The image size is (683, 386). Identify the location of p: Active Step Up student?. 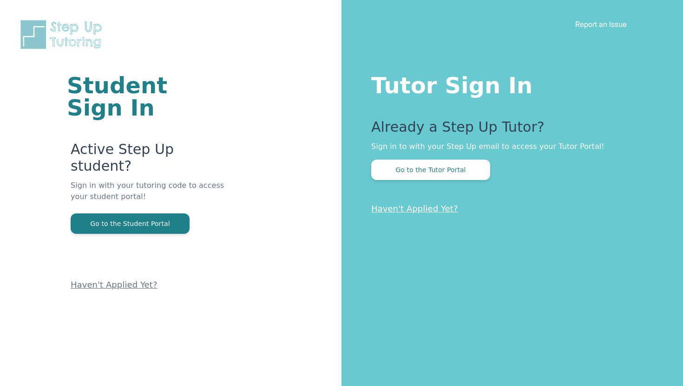
(150, 161).